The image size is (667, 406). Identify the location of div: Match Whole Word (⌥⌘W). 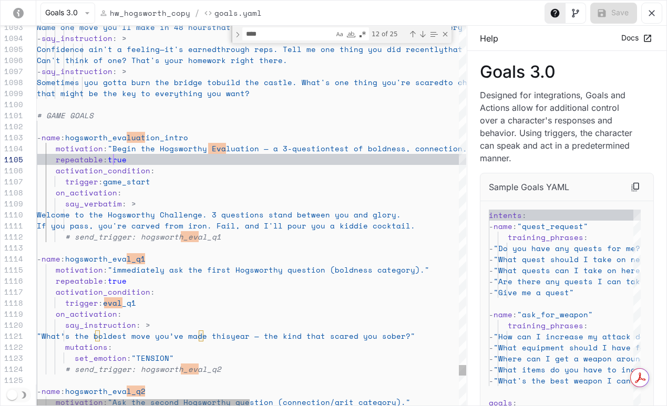
(351, 34).